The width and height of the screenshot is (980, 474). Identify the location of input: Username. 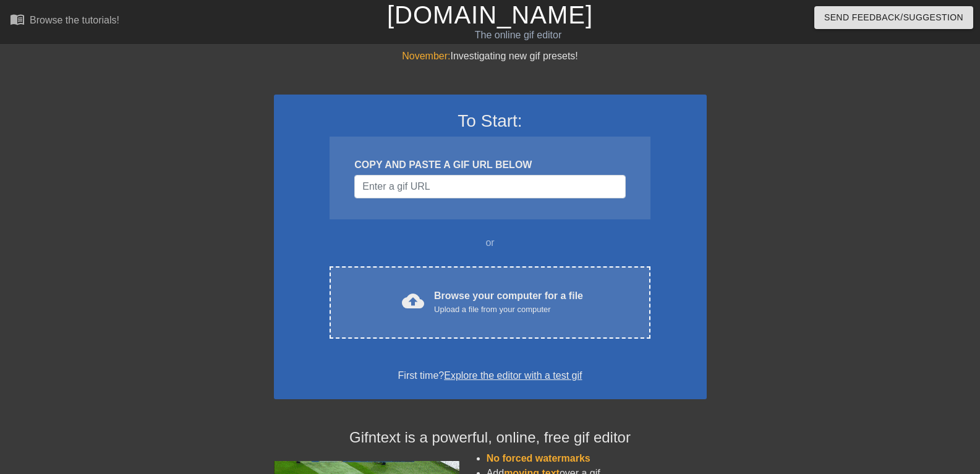
(490, 186).